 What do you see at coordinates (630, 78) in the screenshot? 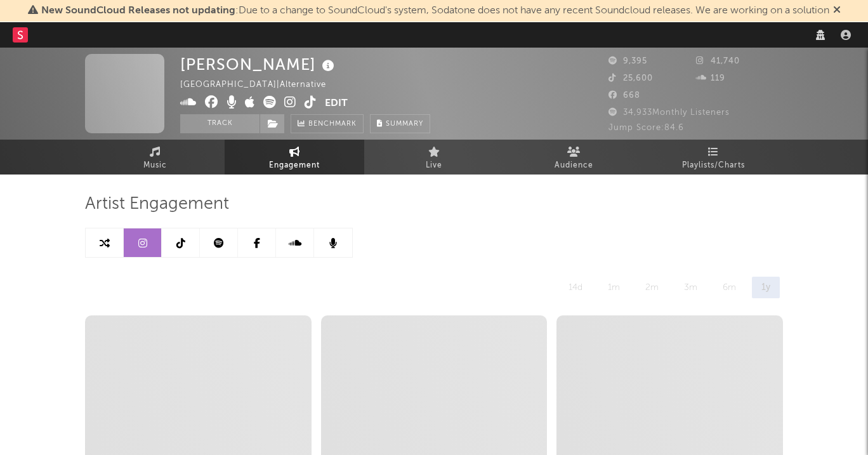
I see `span: 25,600` at bounding box center [630, 78].